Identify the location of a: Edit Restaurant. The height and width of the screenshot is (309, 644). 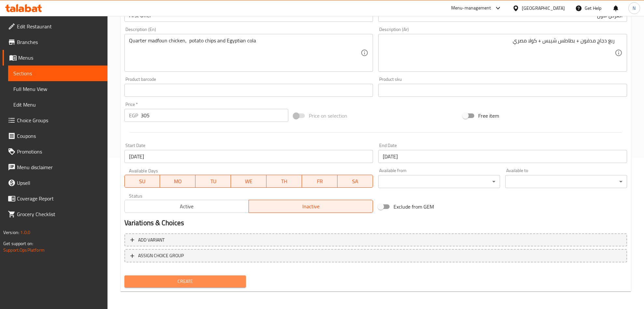
(55, 26).